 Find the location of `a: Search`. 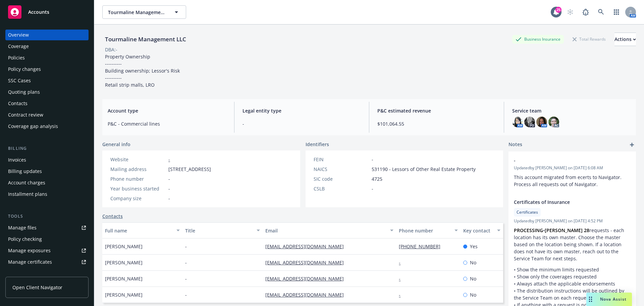

a: Search is located at coordinates (601, 12).